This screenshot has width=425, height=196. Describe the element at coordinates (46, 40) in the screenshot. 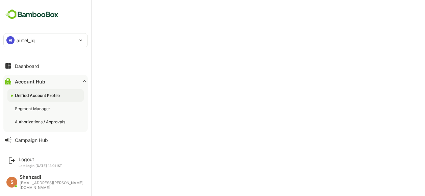

I see `div: AIairtel_iq` at that location.